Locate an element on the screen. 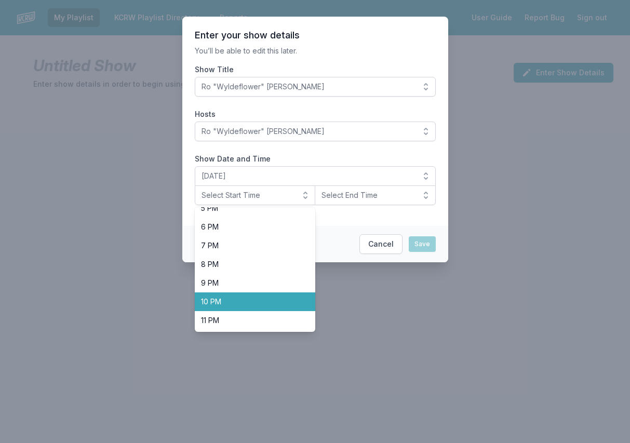  button: Select End Time is located at coordinates (375, 195).